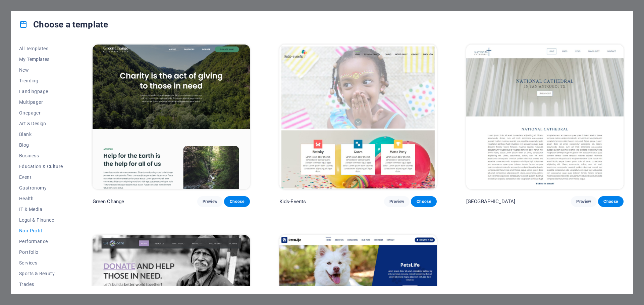 The image size is (644, 305). What do you see at coordinates (41, 263) in the screenshot?
I see `button: Services` at bounding box center [41, 263].